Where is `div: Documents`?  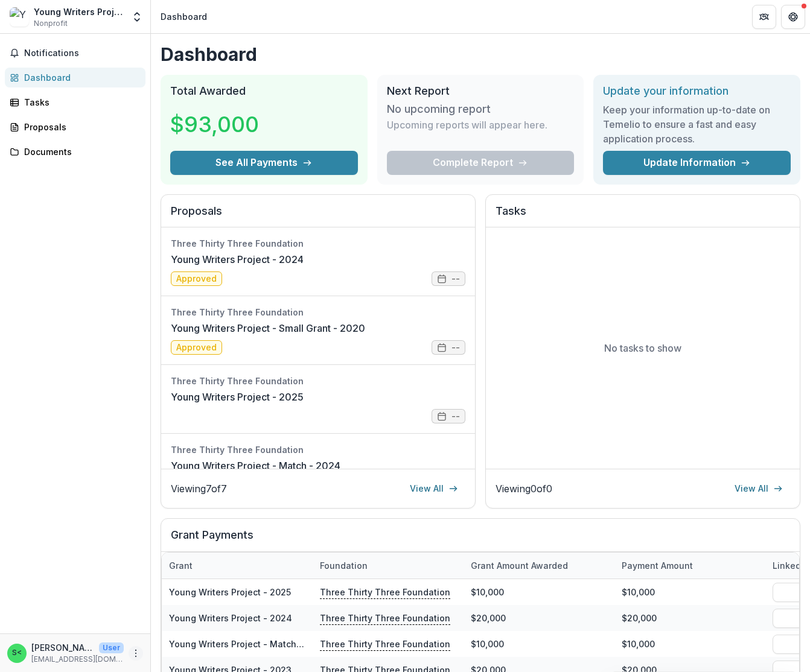
div: Documents is located at coordinates (79, 151).